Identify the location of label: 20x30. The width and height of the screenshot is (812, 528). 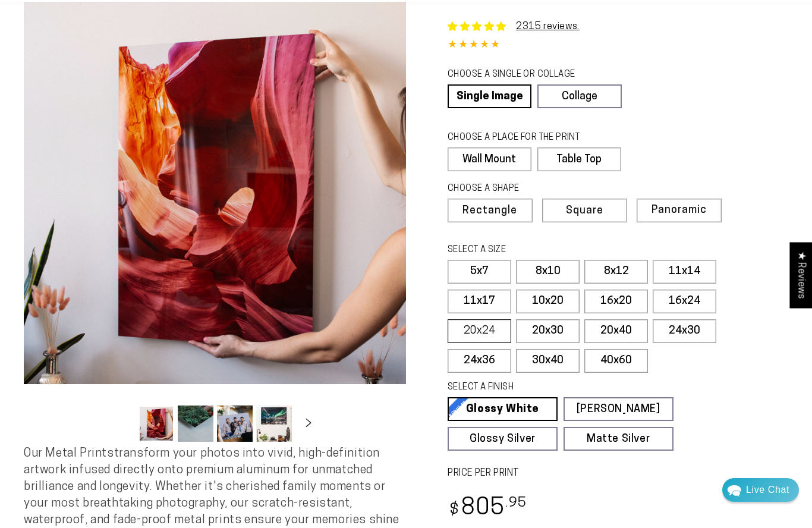
(547, 331).